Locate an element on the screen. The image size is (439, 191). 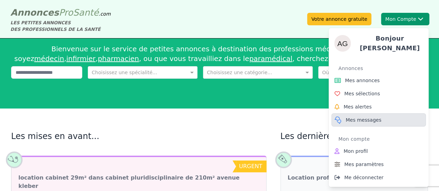
span: Mon profil is located at coordinates (356, 151).